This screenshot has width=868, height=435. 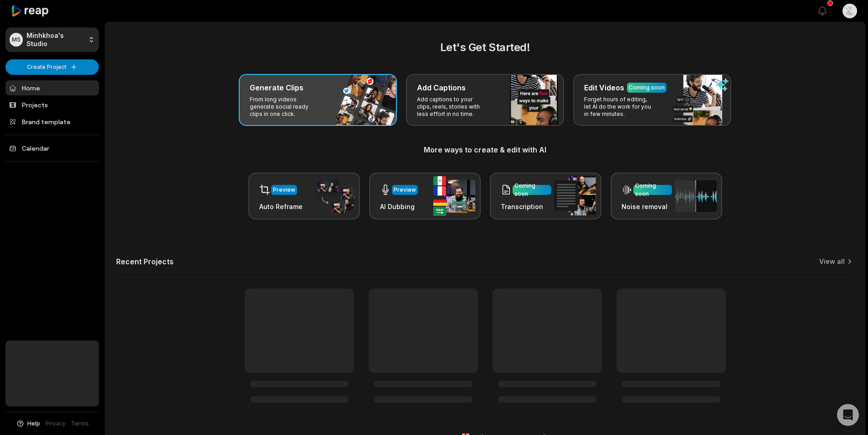 I want to click on h3: Add Captions, so click(x=441, y=88).